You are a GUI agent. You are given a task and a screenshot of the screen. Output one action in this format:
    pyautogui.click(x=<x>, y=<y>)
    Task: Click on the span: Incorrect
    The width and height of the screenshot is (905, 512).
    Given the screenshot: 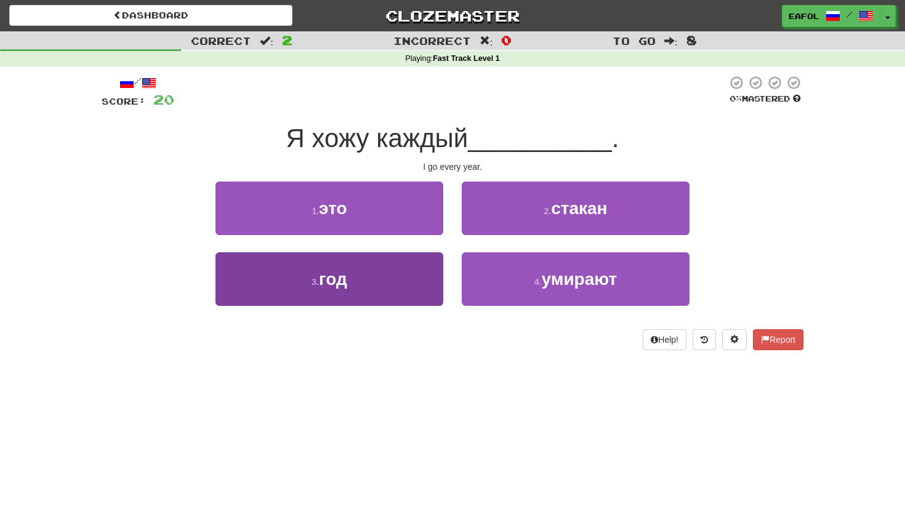 What is the action you would take?
    pyautogui.click(x=432, y=41)
    